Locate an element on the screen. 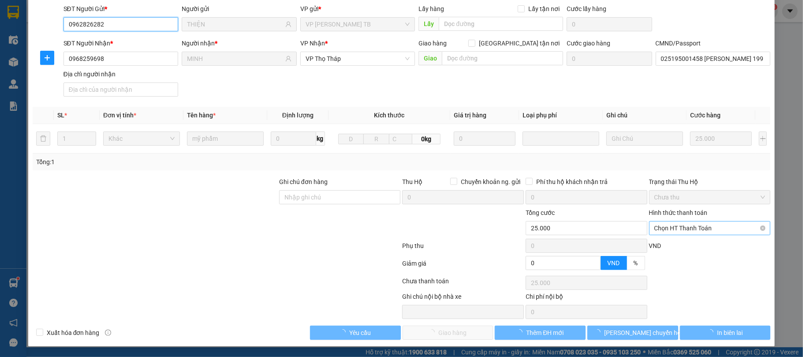 This screenshot has height=357, width=803. button: In biên lai is located at coordinates (725, 332).